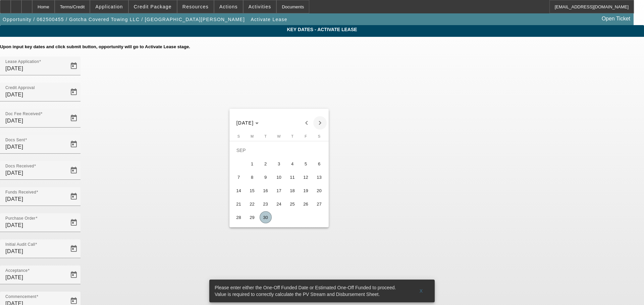 This screenshot has height=305, width=644. What do you see at coordinates (253, 218) in the screenshot?
I see `span: 29` at bounding box center [253, 218].